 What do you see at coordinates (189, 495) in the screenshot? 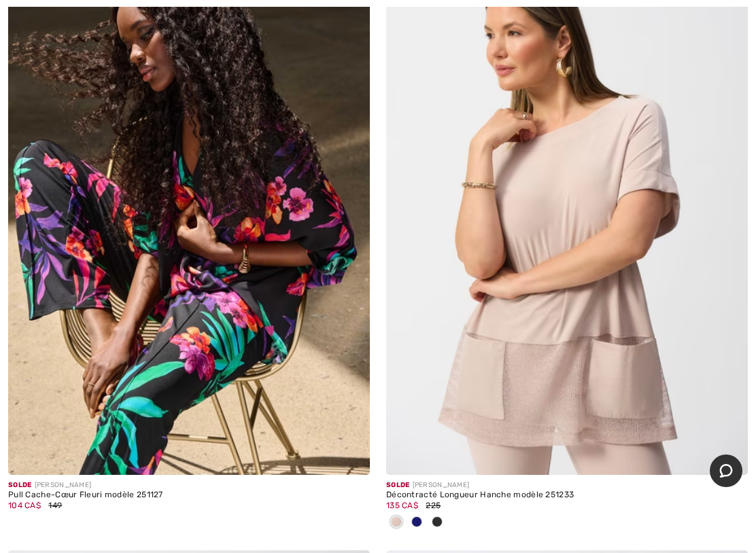
I see `div: Pull Cache-Cœur Fleuri modèle 251127` at bounding box center [189, 495].